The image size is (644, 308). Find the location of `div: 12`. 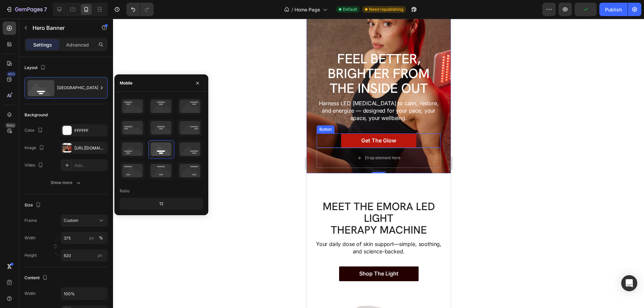

div: 12 is located at coordinates (161, 204).